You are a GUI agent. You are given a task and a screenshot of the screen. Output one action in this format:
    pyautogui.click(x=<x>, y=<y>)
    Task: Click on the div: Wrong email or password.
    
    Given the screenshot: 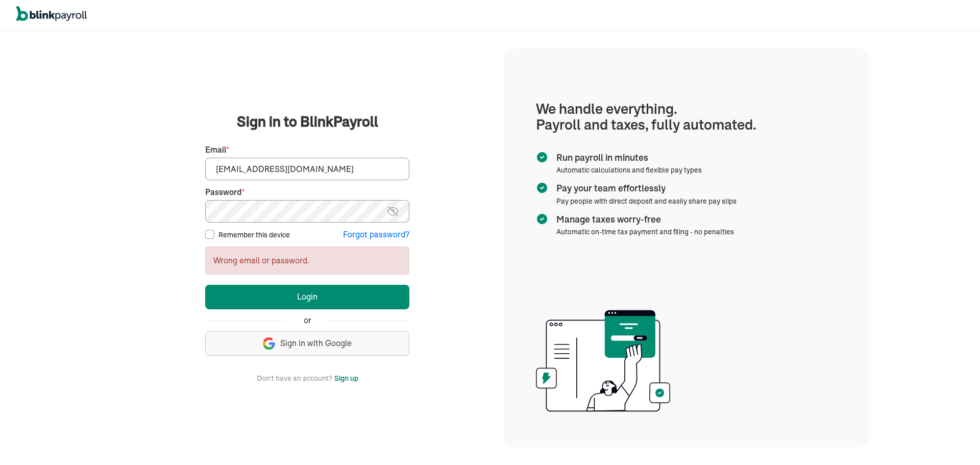 What is the action you would take?
    pyautogui.click(x=307, y=260)
    